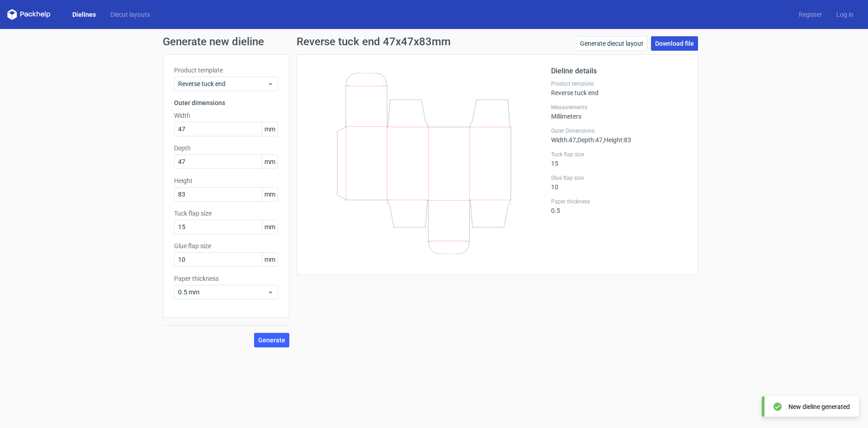  What do you see at coordinates (223, 292) in the screenshot?
I see `span: 0.5 mm` at bounding box center [223, 292].